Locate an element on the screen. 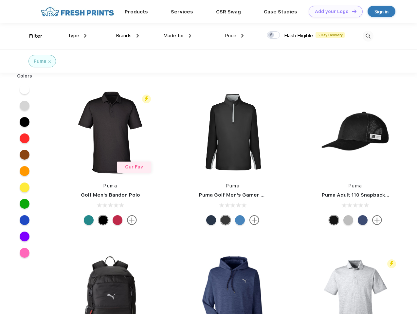 The width and height of the screenshot is (417, 314). span: Brands is located at coordinates (124, 36).